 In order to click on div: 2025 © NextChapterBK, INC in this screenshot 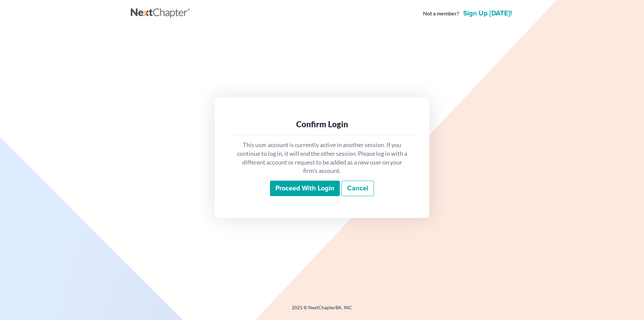, I will do `click(322, 310)`.